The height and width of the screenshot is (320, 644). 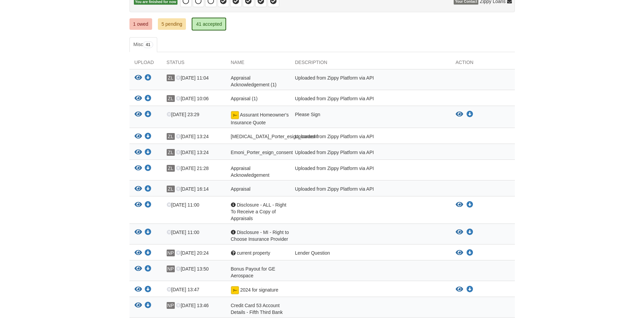 What do you see at coordinates (138, 269) in the screenshot?
I see `button: View Bonus Payout for GE Aerospace` at bounding box center [138, 269].